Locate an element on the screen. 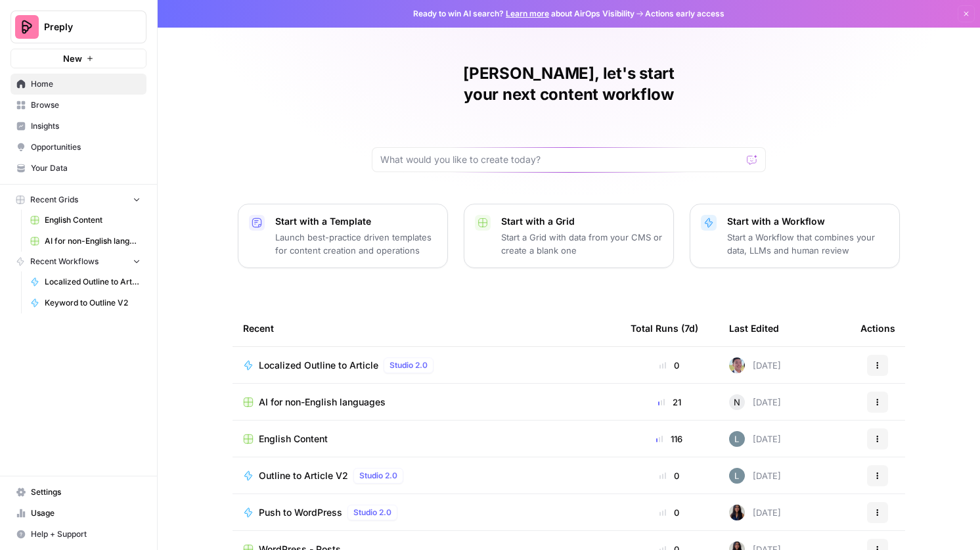  div: Actions is located at coordinates (877, 328).